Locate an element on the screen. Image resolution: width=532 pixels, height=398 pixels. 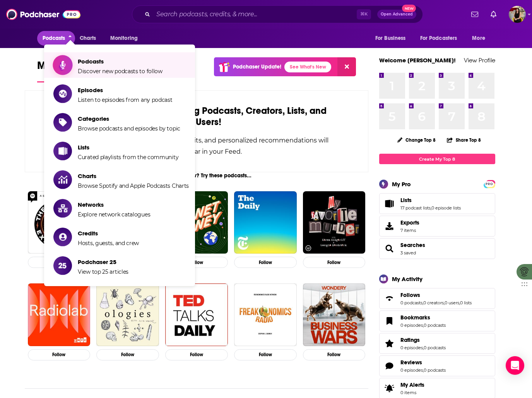
img: User Profile is located at coordinates (517, 15).